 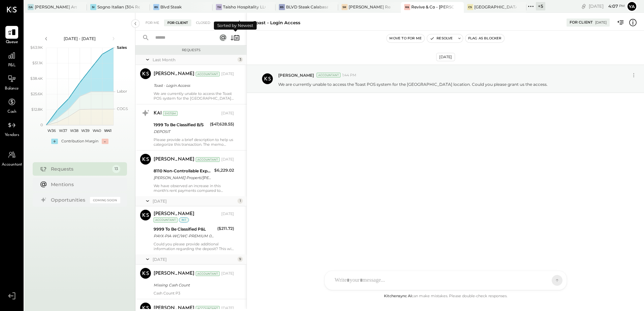 I want to click on div: SI, so click(x=93, y=7).